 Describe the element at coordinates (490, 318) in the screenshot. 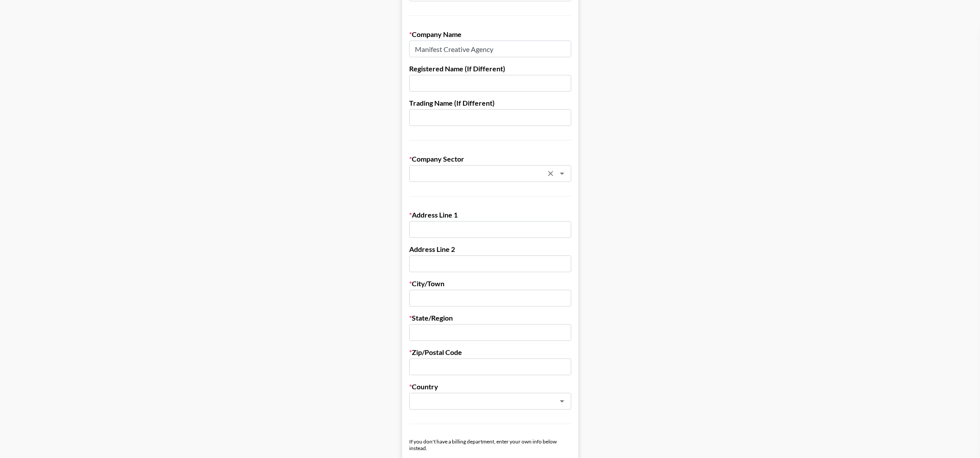

I see `label: State/Region` at that location.